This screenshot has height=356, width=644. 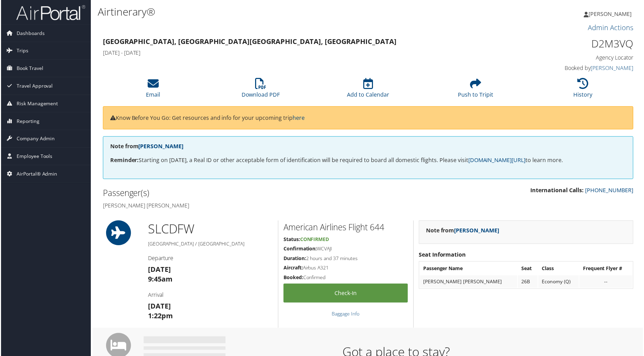 What do you see at coordinates (572, 58) in the screenshot?
I see `h4: Agency Locator` at bounding box center [572, 58].